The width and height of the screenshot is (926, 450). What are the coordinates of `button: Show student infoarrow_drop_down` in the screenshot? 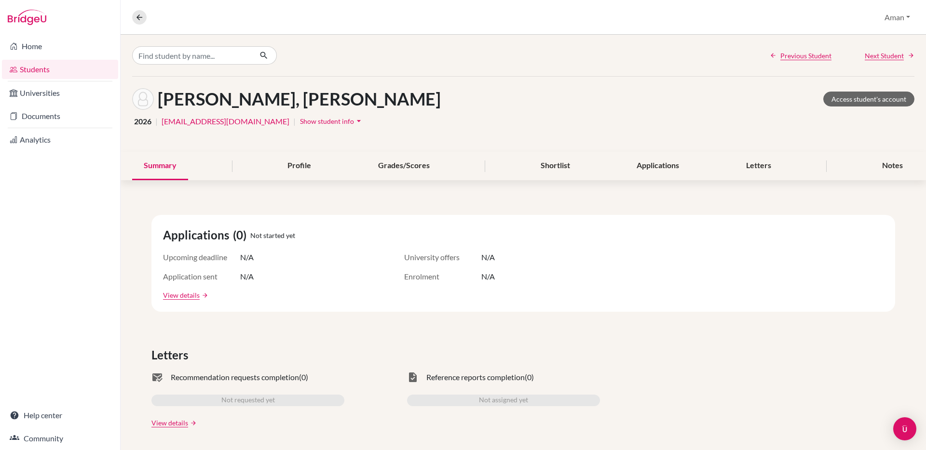 It's located at (332, 121).